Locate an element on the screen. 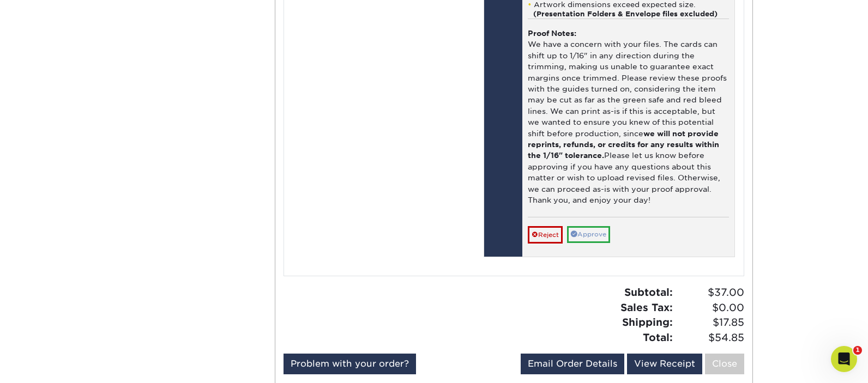 The height and width of the screenshot is (383, 868). span: $37.00 is located at coordinates (710, 293).